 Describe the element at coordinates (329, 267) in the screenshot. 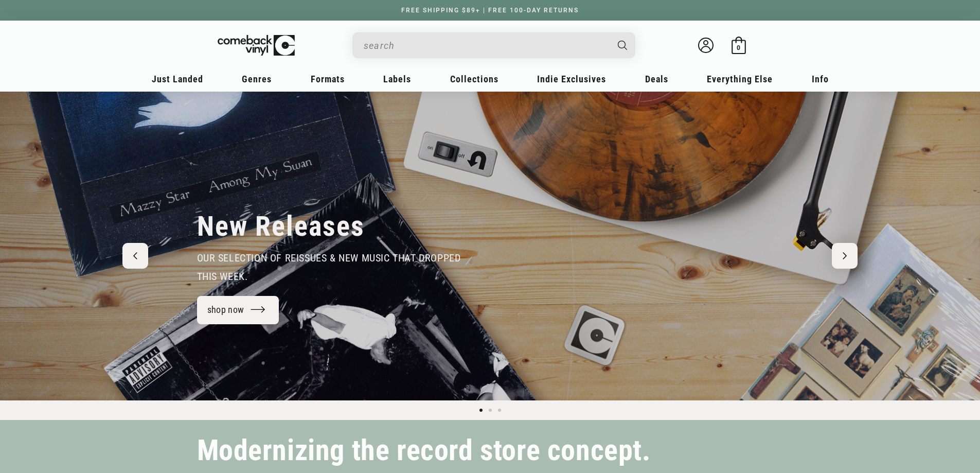

I see `span: our selection of reissues & new music that dropped this week.` at that location.